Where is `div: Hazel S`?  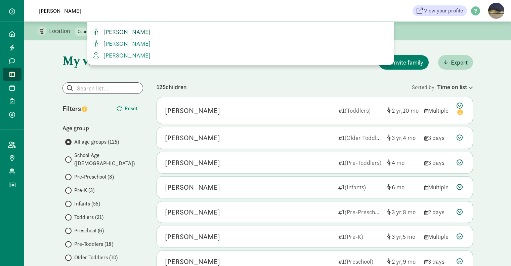
div: Hazel S is located at coordinates (193, 237).